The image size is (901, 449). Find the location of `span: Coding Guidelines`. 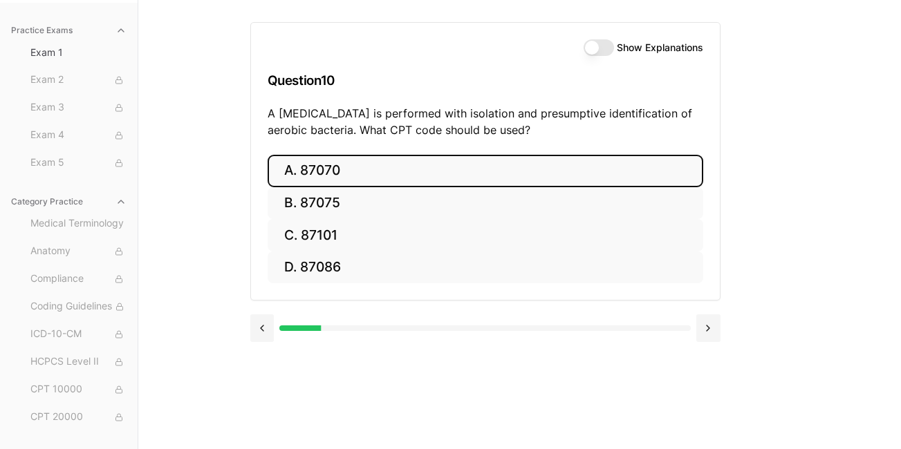

span: Coding Guidelines is located at coordinates (78, 307).